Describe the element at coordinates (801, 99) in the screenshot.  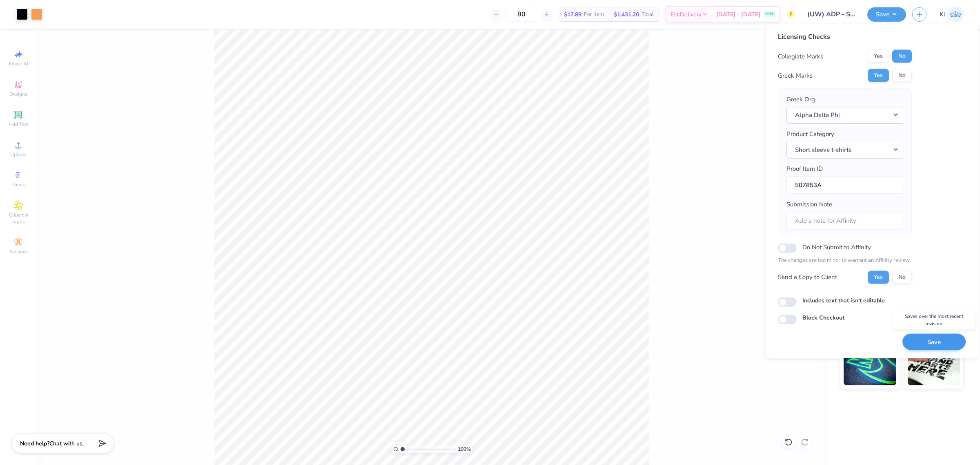
I see `label: Greek Org` at that location.